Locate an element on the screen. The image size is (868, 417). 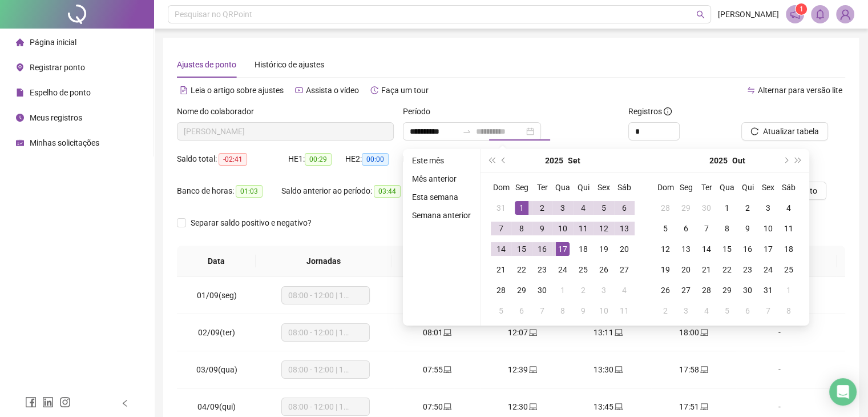
td: 2025-10-24 is located at coordinates (768, 270).